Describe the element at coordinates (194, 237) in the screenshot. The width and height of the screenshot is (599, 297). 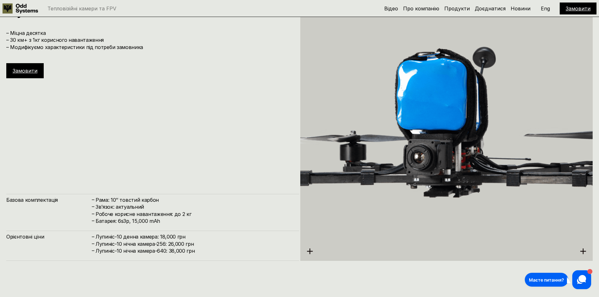
I see `h4: Лупиніс-10 денна камера: 18,000 грн` at that location.